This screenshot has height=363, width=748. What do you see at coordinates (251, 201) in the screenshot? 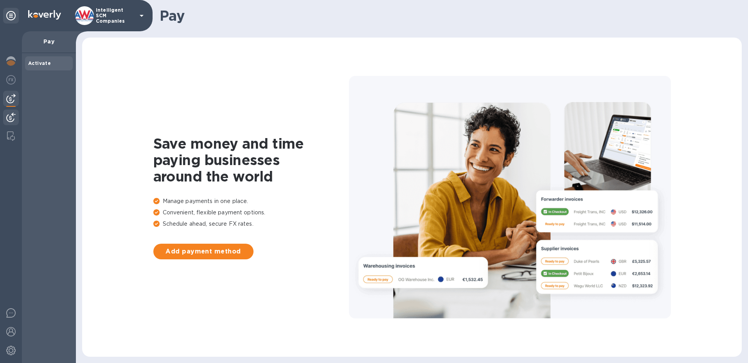
I see `p: Manage payments in one place.` at bounding box center [251, 201].